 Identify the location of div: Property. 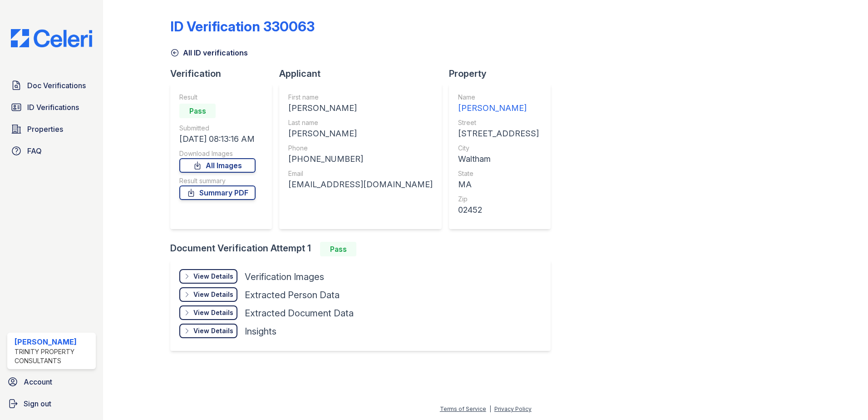
(503, 73).